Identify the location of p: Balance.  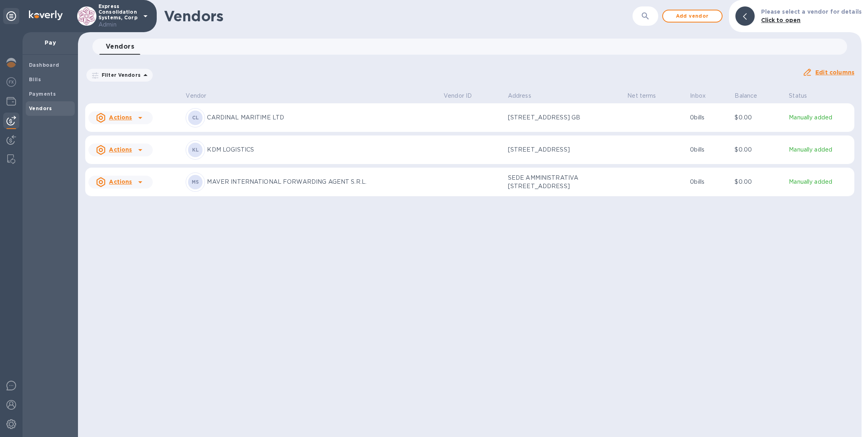
(746, 96).